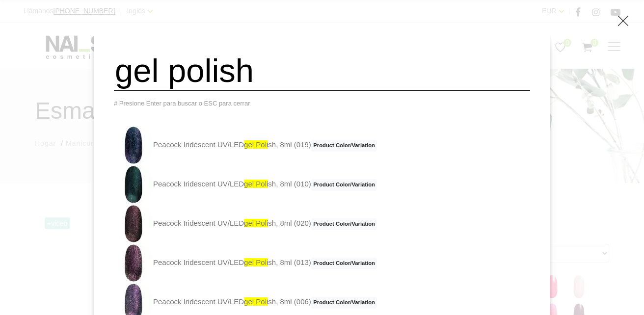  What do you see at coordinates (182, 103) in the screenshot?
I see `span: # Presione Enter para buscar o ESC para cerrar` at bounding box center [182, 103].